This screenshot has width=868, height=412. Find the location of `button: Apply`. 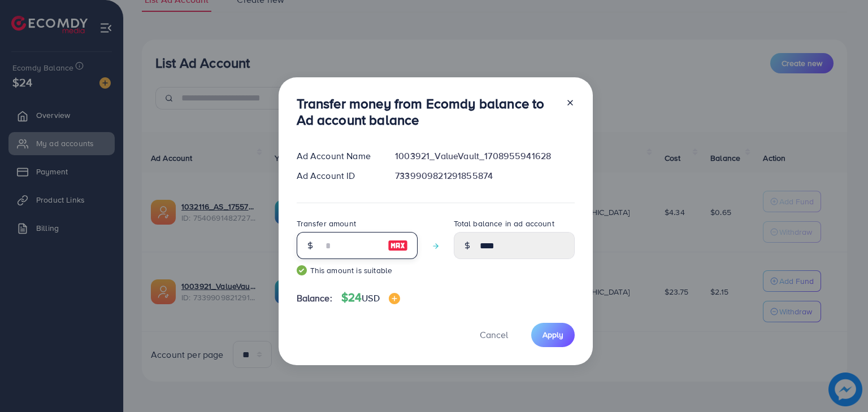

button: Apply is located at coordinates (553, 335).